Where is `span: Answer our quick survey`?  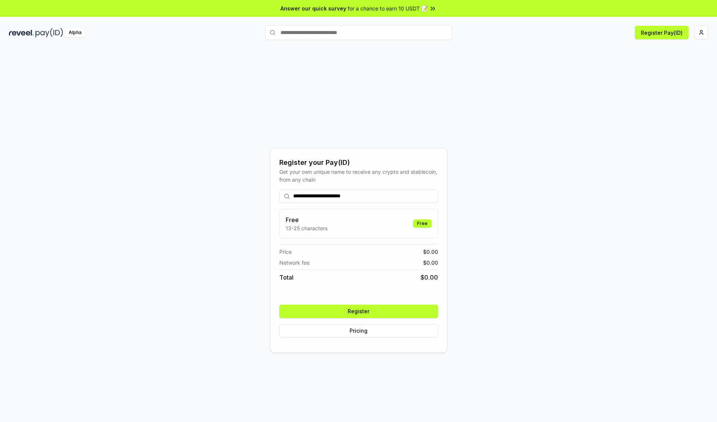 span: Answer our quick survey is located at coordinates (313, 8).